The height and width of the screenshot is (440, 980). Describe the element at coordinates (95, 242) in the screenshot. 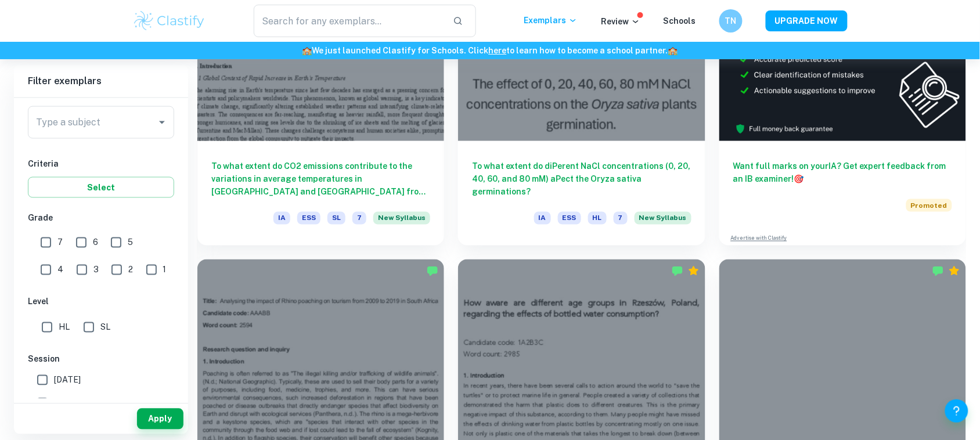

I see `span: 6` at that location.